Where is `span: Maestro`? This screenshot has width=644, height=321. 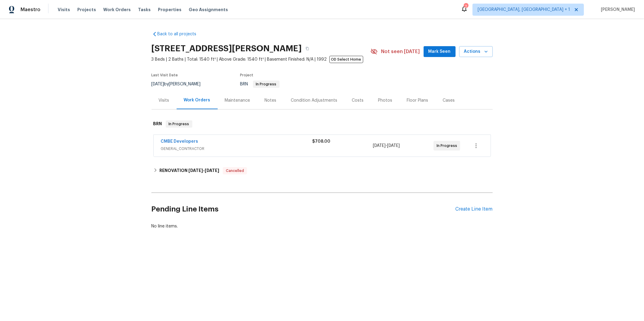
span: Maestro is located at coordinates (31, 10).